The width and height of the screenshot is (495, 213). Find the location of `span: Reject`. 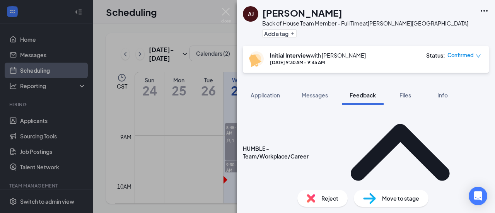

span: Reject is located at coordinates (330, 199).